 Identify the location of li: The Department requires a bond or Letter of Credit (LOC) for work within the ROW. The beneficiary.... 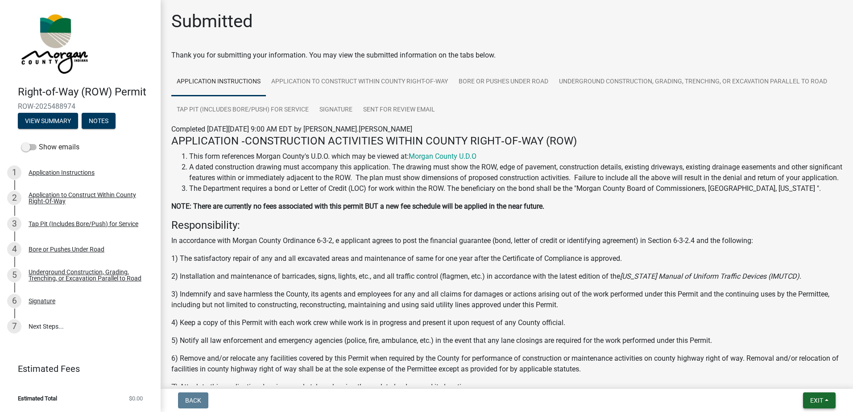
(516, 189).